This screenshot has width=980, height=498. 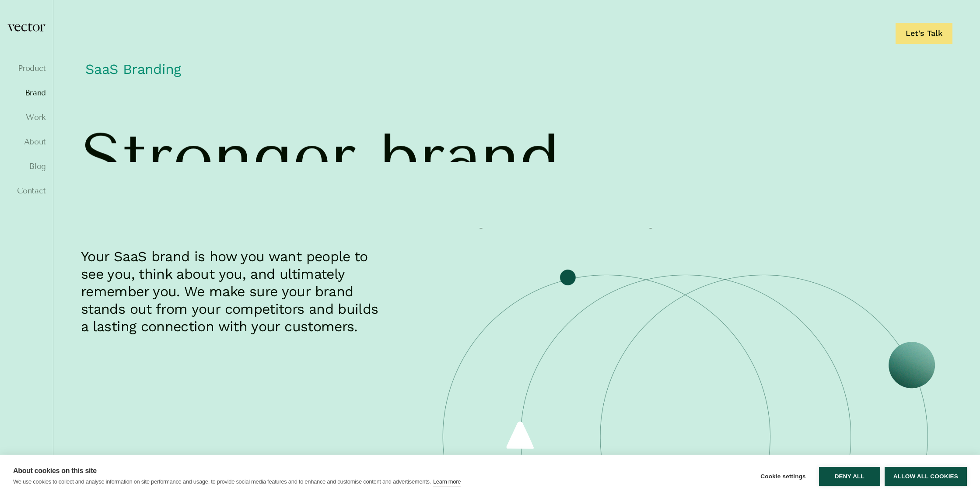 What do you see at coordinates (517, 72) in the screenshot?
I see `h1: SaaS Branding` at bounding box center [517, 72].